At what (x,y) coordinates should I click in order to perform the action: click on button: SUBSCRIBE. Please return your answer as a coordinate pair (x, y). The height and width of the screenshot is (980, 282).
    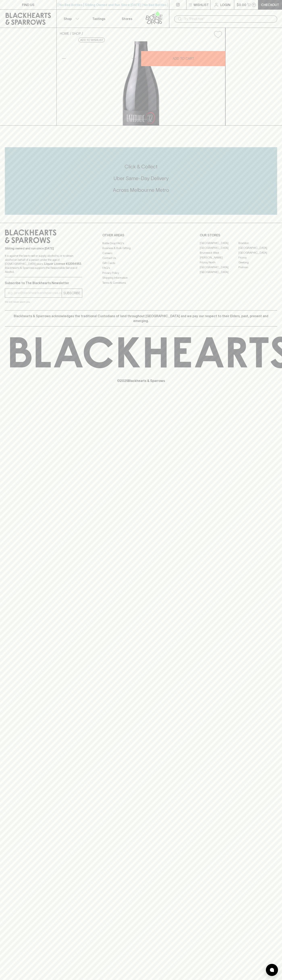
    Looking at the image, I should click on (72, 293).